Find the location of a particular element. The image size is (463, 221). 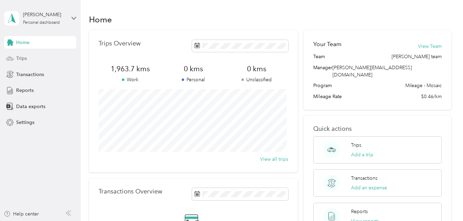

p: Trips Overview is located at coordinates (120, 43).